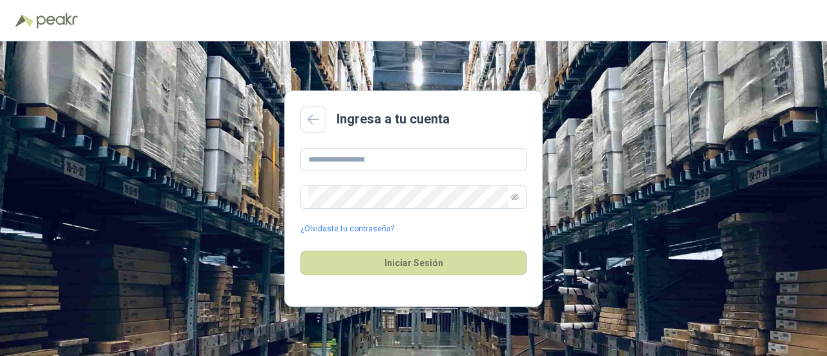  Describe the element at coordinates (515, 197) in the screenshot. I see `span: eye-invisible` at that location.